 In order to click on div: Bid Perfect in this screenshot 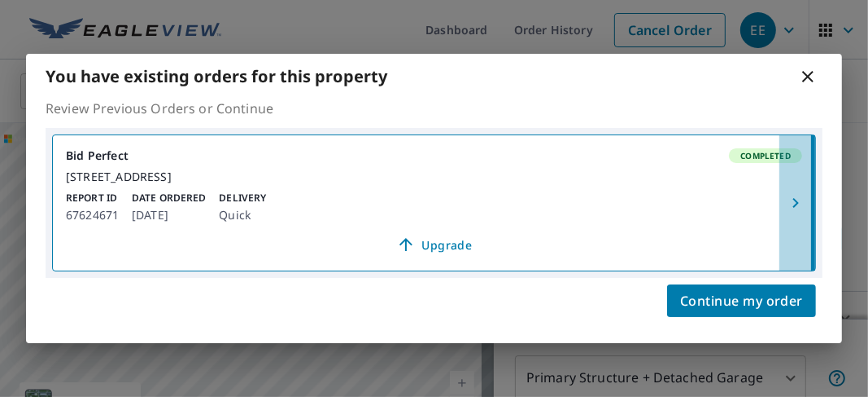, I will do `click(434, 155)`.